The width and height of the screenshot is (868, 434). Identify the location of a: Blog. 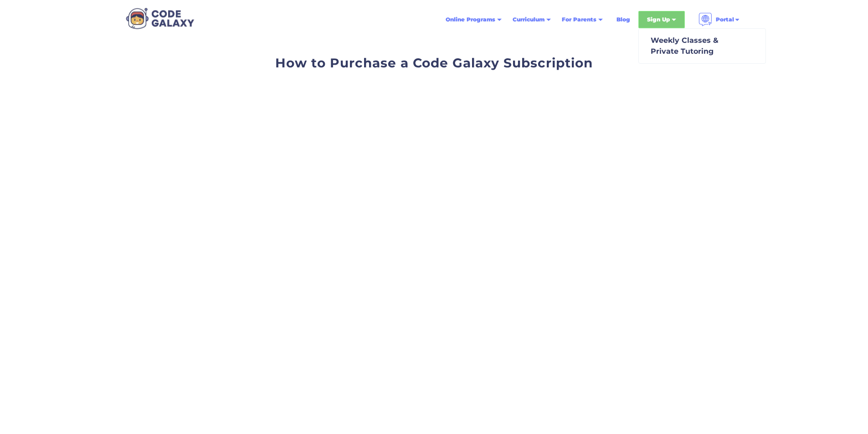
(623, 20).